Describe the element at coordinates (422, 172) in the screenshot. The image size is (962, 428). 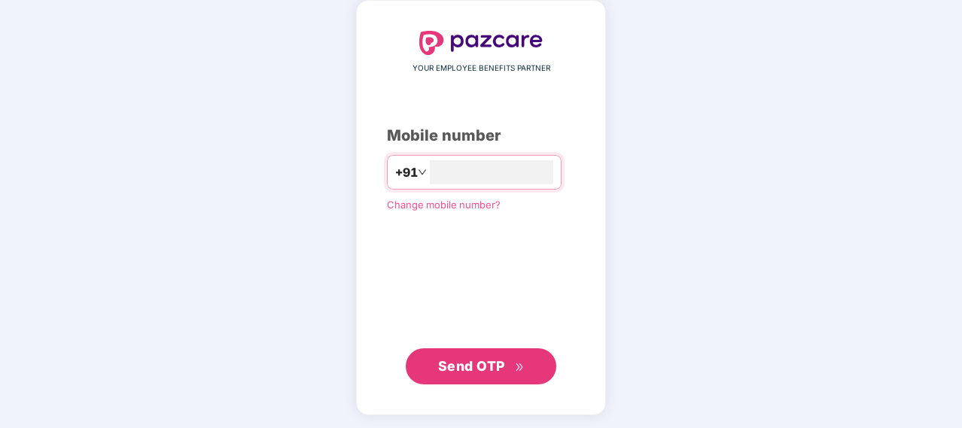
I see `span: down` at that location.